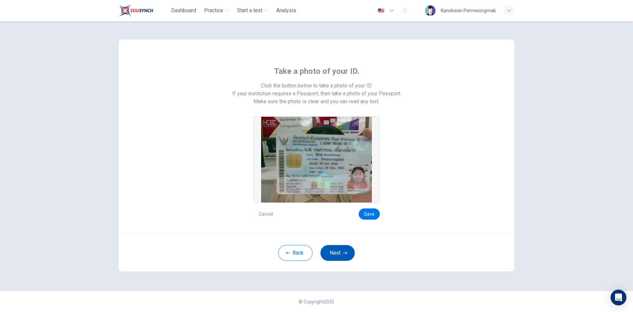 The height and width of the screenshot is (312, 633). What do you see at coordinates (317, 302) in the screenshot?
I see `span: © Copyright 2025` at bounding box center [317, 302].